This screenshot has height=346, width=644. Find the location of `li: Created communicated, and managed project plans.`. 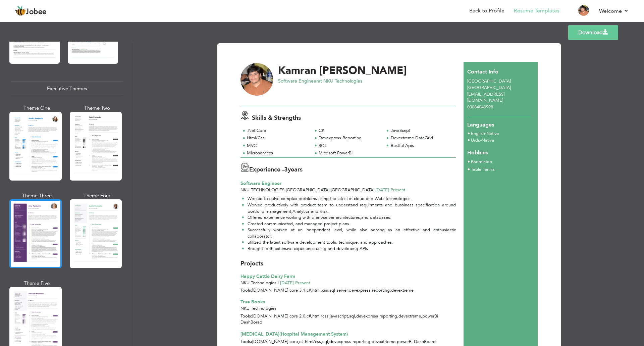

li: Created communicated, and managed project plans. is located at coordinates (349, 224).